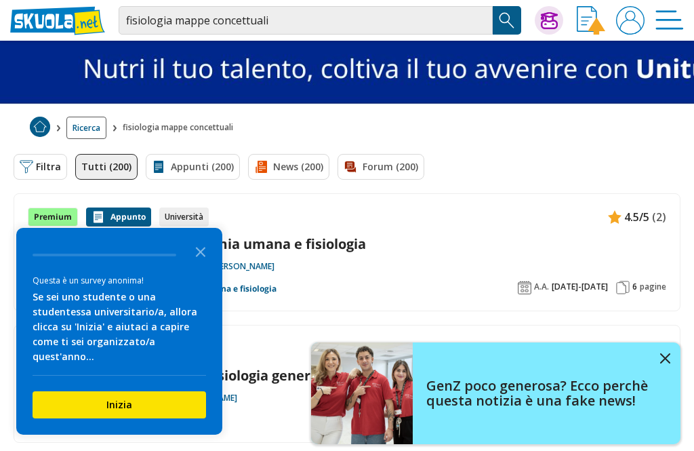 The image size is (694, 451). Describe the element at coordinates (670, 20) in the screenshot. I see `img: Menù` at that location.